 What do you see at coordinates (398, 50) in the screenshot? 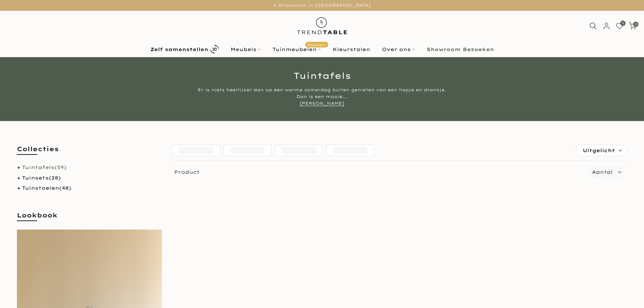
I see `a: Over ons` at bounding box center [398, 50].